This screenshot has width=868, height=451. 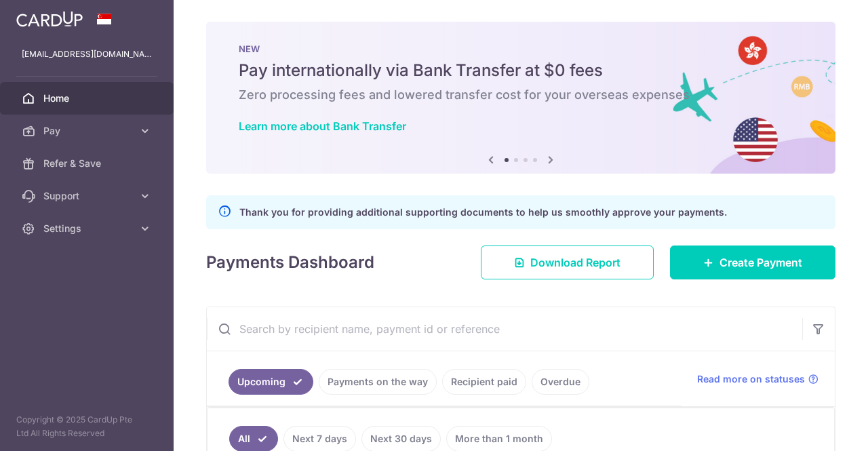 What do you see at coordinates (483, 212) in the screenshot?
I see `p: Thank you for providing additional supporting documents to help us smoothly approve your payments.` at bounding box center [483, 212].